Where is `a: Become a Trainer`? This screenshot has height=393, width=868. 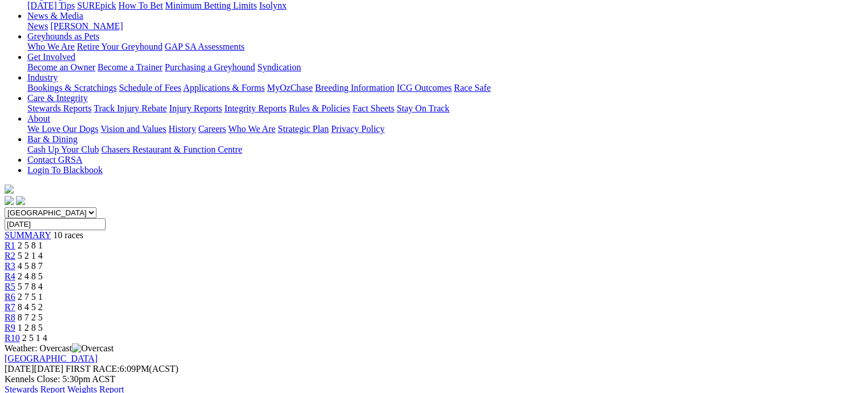
a: Become a Trainer is located at coordinates (130, 67).